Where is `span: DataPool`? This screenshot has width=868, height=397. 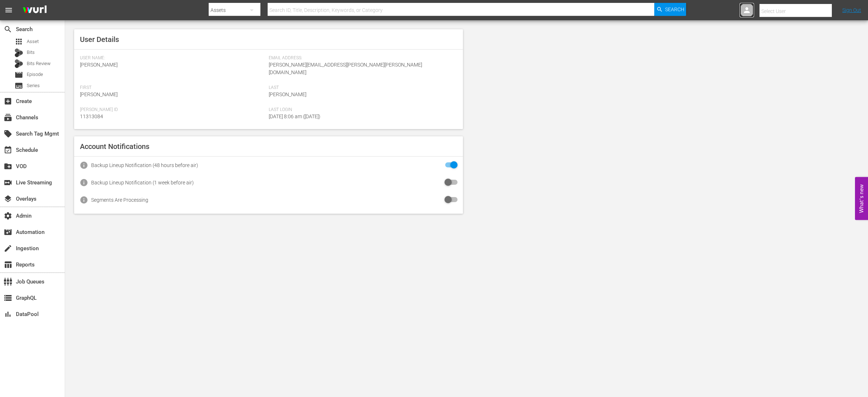
span: DataPool is located at coordinates (8, 314).